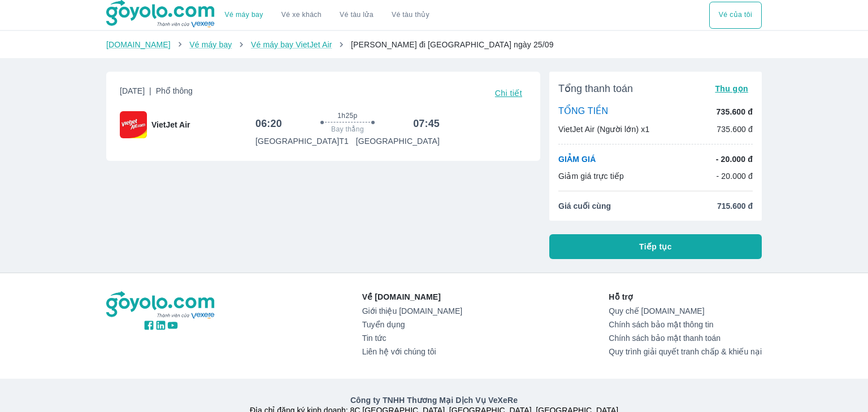 This screenshot has width=868, height=412. Describe the element at coordinates (509, 93) in the screenshot. I see `button: Chi tiết` at that location.